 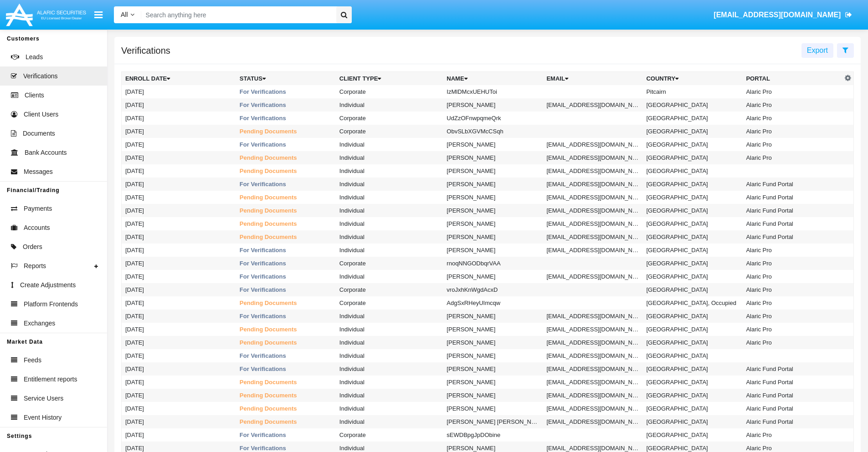 What do you see at coordinates (37, 228) in the screenshot?
I see `span: Accounts` at bounding box center [37, 228].